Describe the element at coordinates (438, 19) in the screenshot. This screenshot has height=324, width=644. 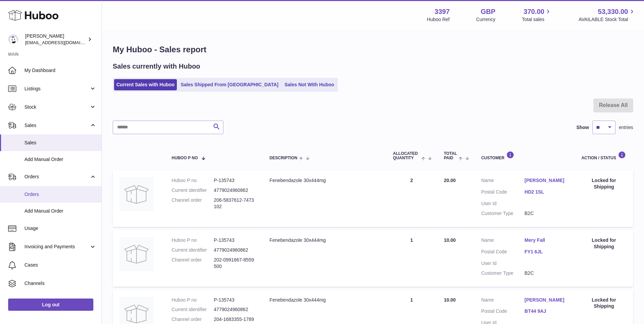
I see `div: Huboo Ref` at that location.